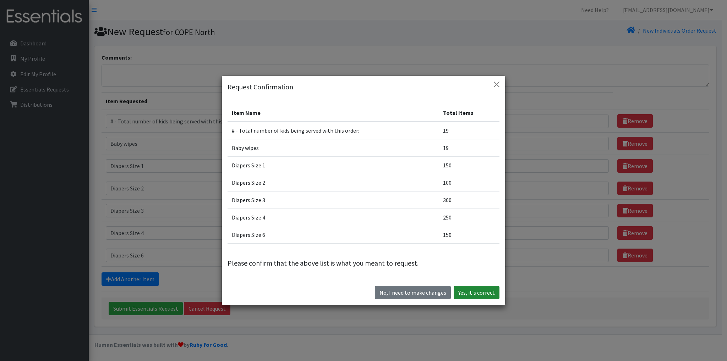 The width and height of the screenshot is (727, 361). I want to click on td: 250, so click(469, 218).